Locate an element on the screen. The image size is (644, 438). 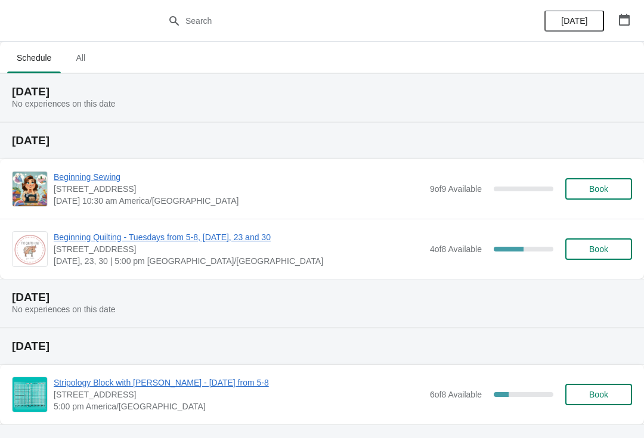
img: Beginning Quilting - Tuesdays from 5-8, September 9, 16, 23 and 30 | 1711 West Battlefield Road, ... is located at coordinates (30, 249).